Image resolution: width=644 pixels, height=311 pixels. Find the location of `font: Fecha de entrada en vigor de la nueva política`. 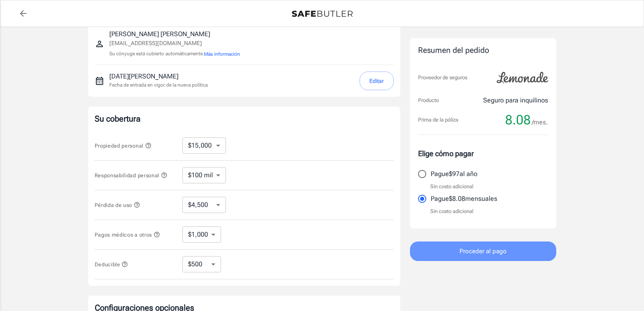

font: Fecha de entrada en vigor de la nueva política is located at coordinates (158, 85).